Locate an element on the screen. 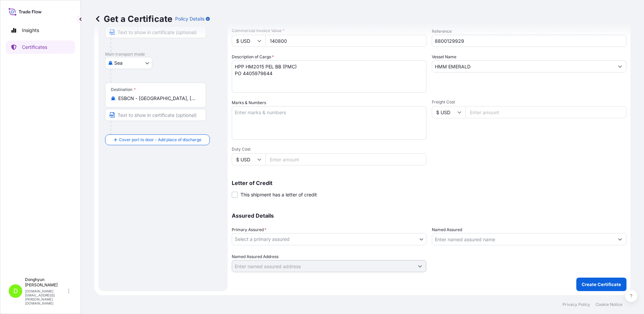 The height and width of the screenshot is (314, 644). span: Freight Cost is located at coordinates (529, 102).